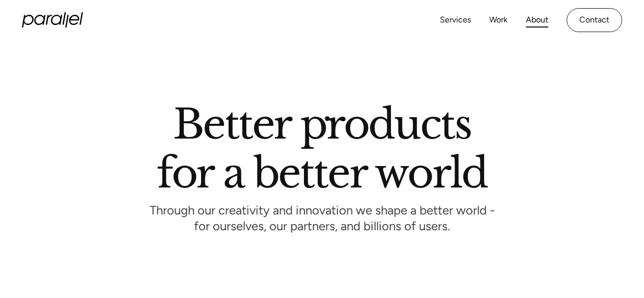  Describe the element at coordinates (499, 20) in the screenshot. I see `a: Work` at that location.